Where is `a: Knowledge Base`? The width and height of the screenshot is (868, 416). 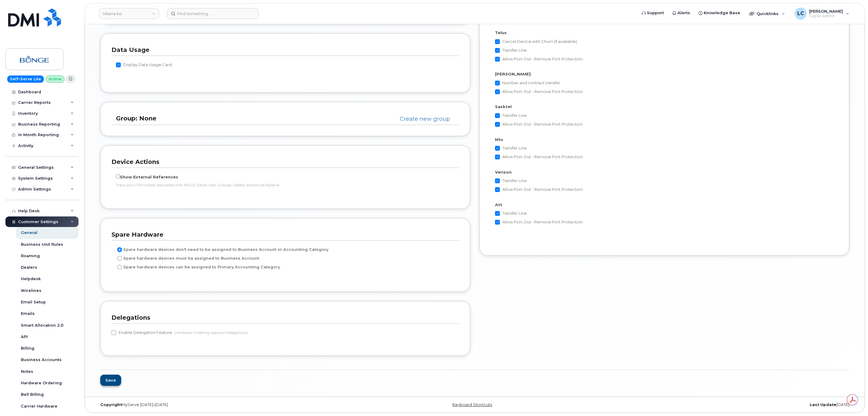 a: Knowledge Base is located at coordinates (720, 13).